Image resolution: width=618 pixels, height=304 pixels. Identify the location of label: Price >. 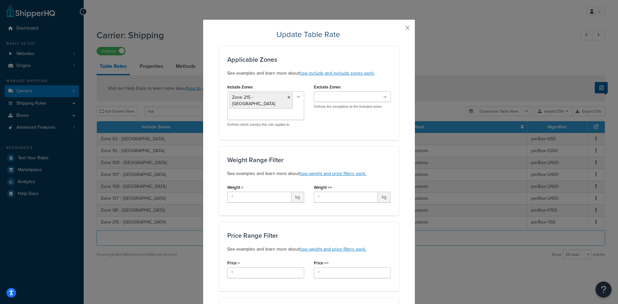
(233, 263).